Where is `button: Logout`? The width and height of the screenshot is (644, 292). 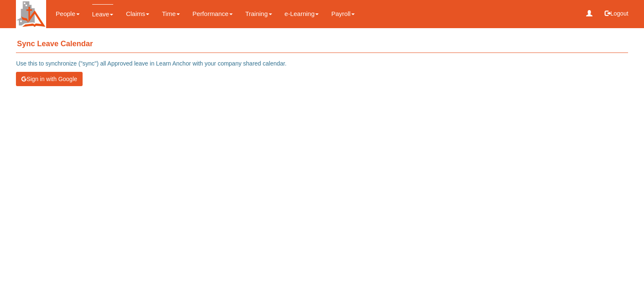
button: Logout is located at coordinates (616, 13).